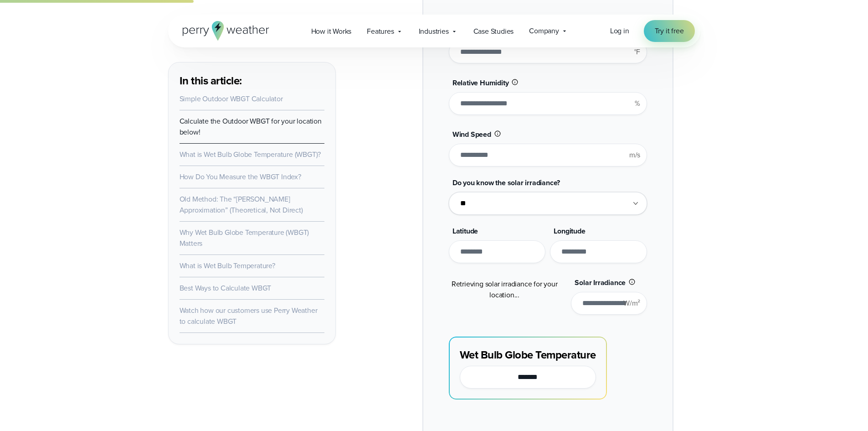 The image size is (868, 431). What do you see at coordinates (620, 31) in the screenshot?
I see `span: Log in` at bounding box center [620, 31].